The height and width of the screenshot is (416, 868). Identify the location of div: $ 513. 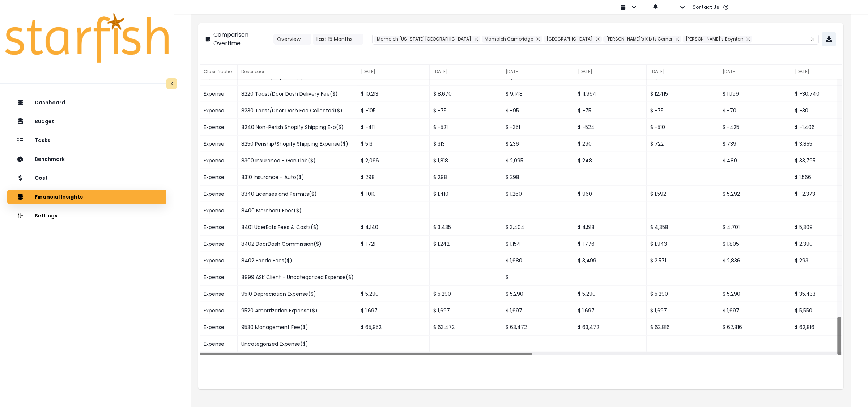
(394, 144).